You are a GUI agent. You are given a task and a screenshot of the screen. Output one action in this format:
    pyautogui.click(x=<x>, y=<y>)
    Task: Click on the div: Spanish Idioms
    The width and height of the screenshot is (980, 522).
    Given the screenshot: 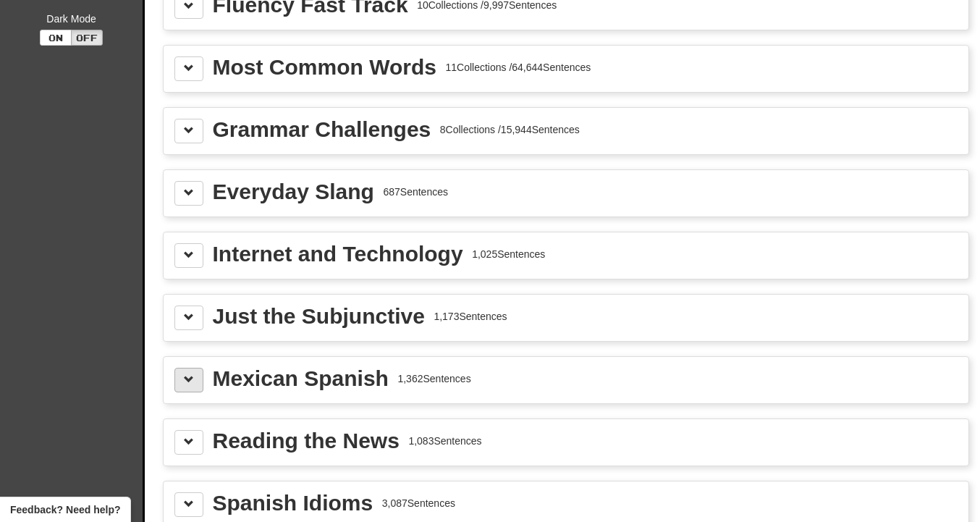 What is the action you would take?
    pyautogui.click(x=293, y=503)
    